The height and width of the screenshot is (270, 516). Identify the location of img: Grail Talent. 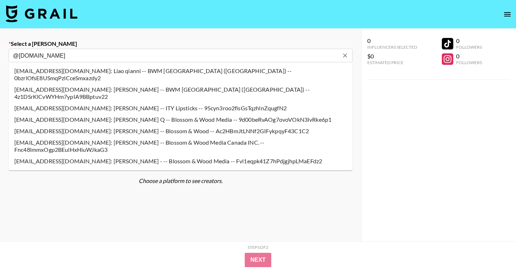
(42, 14).